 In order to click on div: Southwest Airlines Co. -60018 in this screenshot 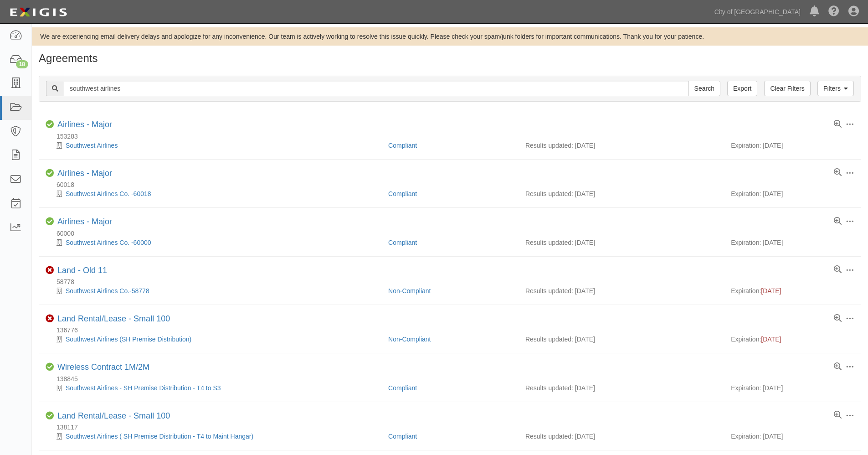, I will do `click(214, 194)`.